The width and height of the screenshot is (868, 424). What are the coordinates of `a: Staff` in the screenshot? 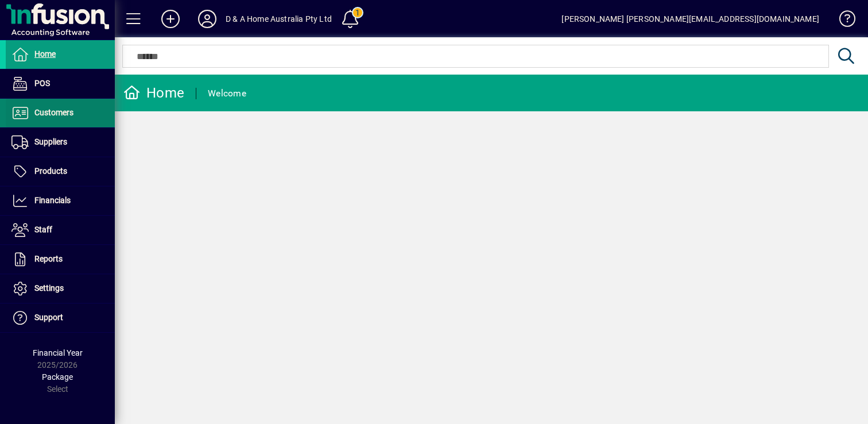 It's located at (60, 230).